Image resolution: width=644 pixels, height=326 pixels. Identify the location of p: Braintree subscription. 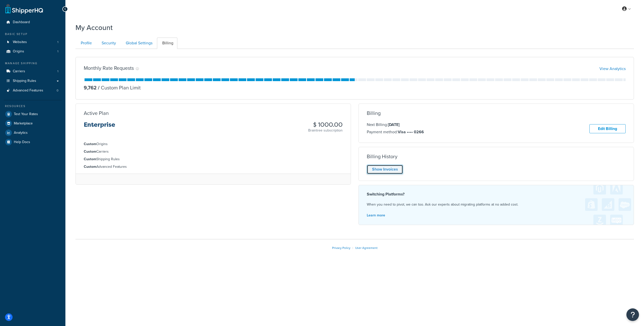
(325, 130).